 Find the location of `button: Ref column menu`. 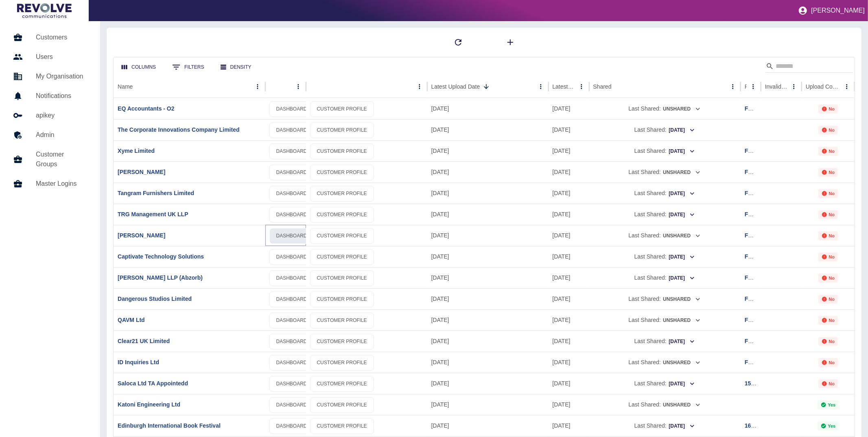

button: Ref column menu is located at coordinates (753, 86).